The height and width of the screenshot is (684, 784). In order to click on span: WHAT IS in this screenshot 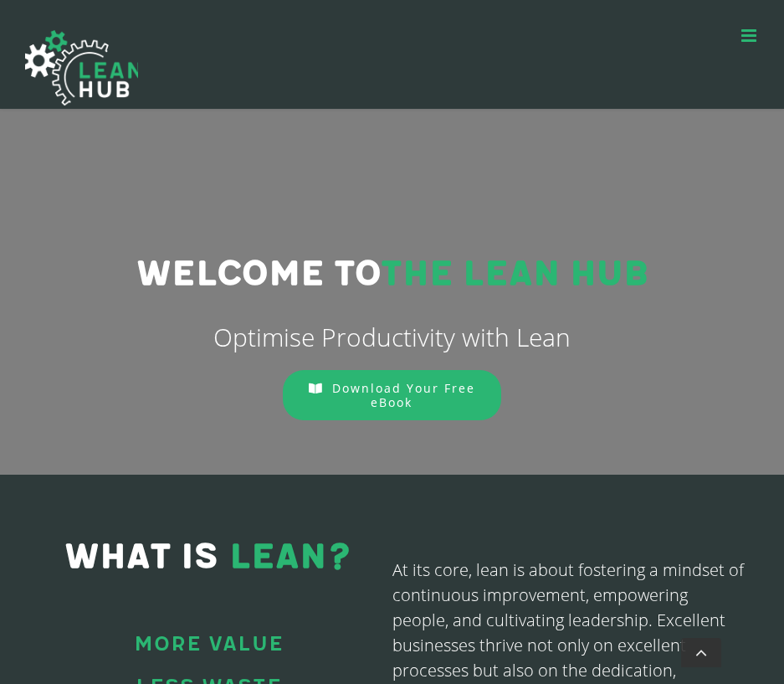, I will do `click(141, 557)`.